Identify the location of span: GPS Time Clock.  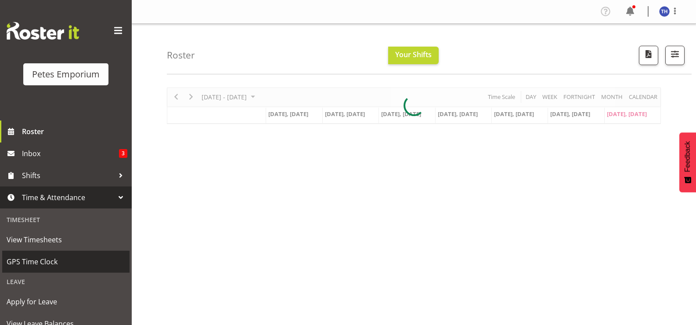
(66, 261).